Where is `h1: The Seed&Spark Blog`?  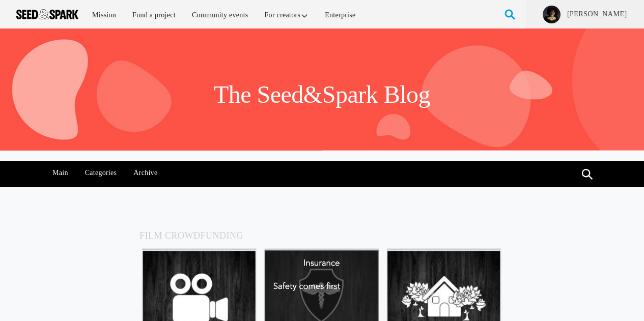 h1: The Seed&Spark Blog is located at coordinates (322, 95).